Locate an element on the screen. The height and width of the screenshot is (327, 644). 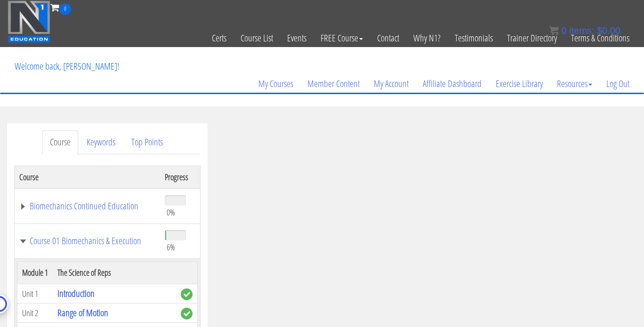
a: Member Content is located at coordinates (333, 84).